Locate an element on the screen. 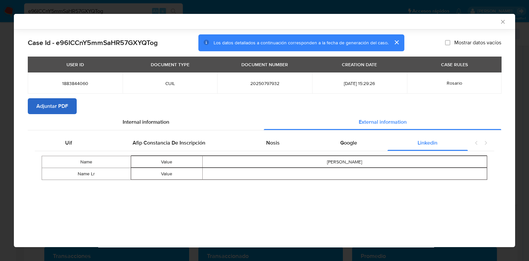 Image resolution: width=529 pixels, height=261 pixels. div: DOCUMENT NUMBER is located at coordinates (264, 64).